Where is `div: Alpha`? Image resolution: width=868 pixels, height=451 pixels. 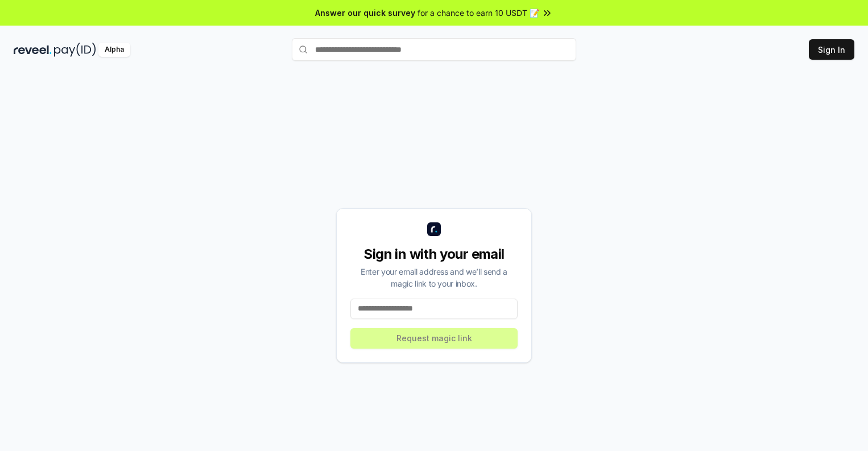
div: Alpha is located at coordinates (114, 50).